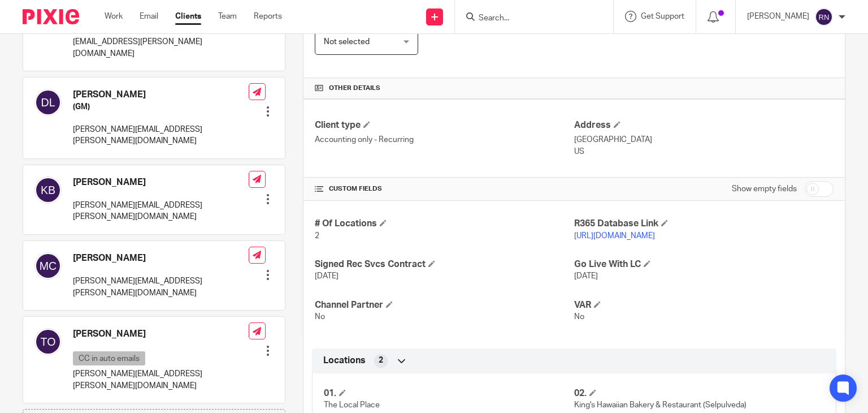 The image size is (868, 413). Describe the element at coordinates (354, 89) in the screenshot. I see `span: Other details` at that location.